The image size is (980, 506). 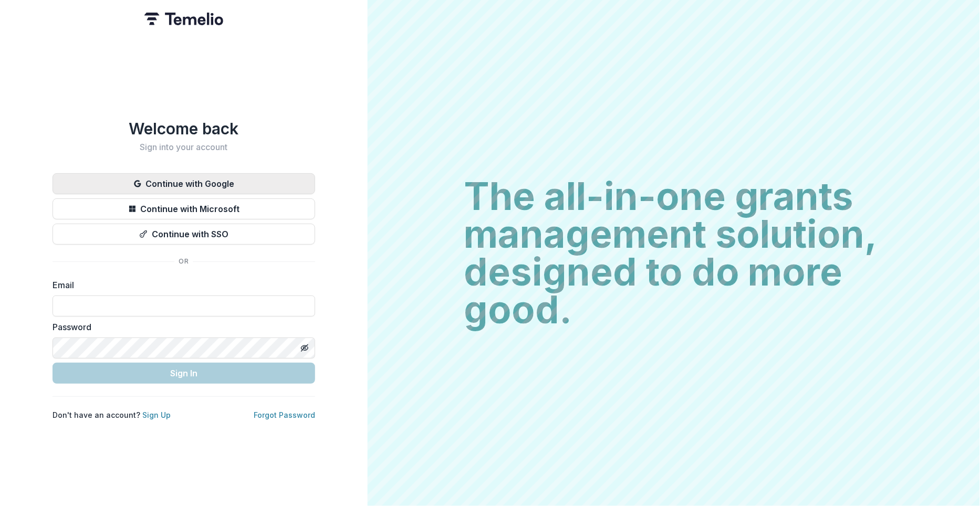 I want to click on img: Temelio, so click(x=184, y=19).